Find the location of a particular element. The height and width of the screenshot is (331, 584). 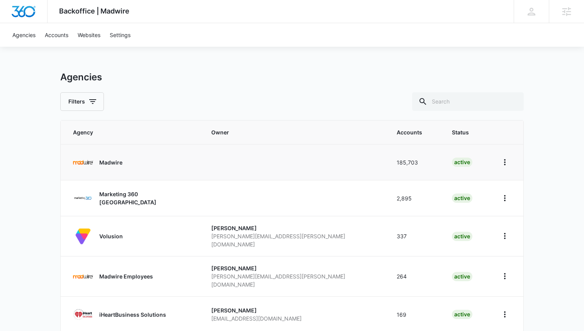

h1: Agencies is located at coordinates (81, 77).